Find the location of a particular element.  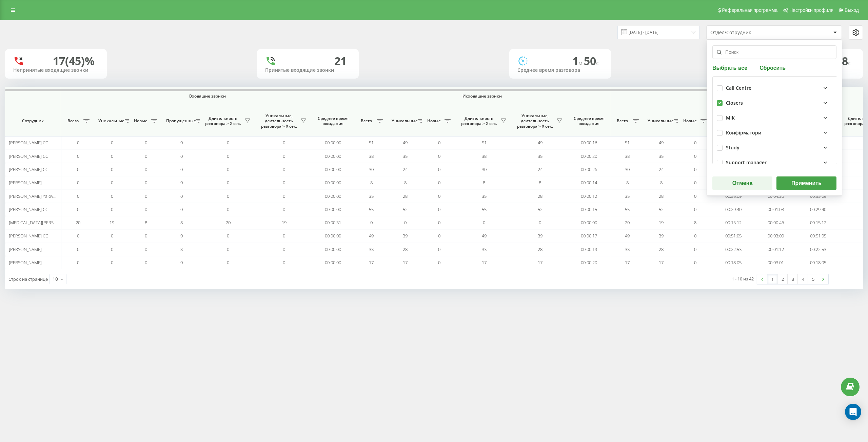

td: 00:00:20 is located at coordinates (589, 263).